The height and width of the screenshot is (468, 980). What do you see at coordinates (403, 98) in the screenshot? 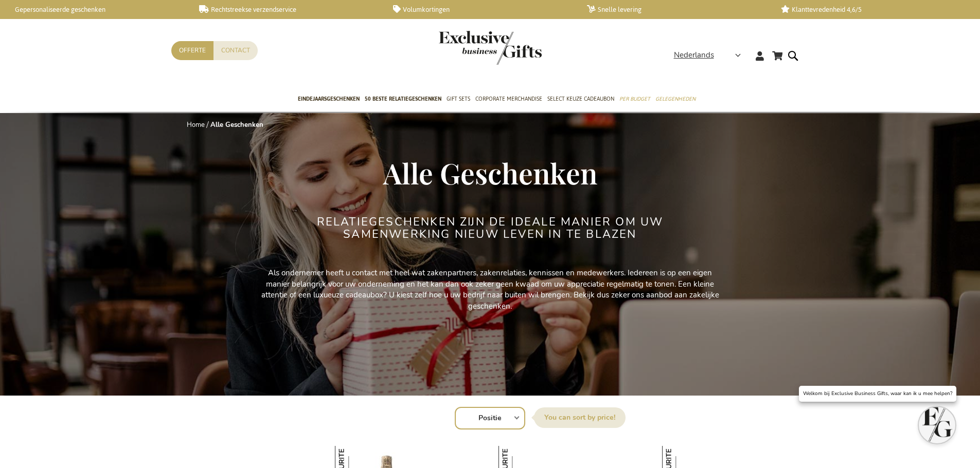
I see `span: 50 beste relatiegeschenken` at bounding box center [403, 98].